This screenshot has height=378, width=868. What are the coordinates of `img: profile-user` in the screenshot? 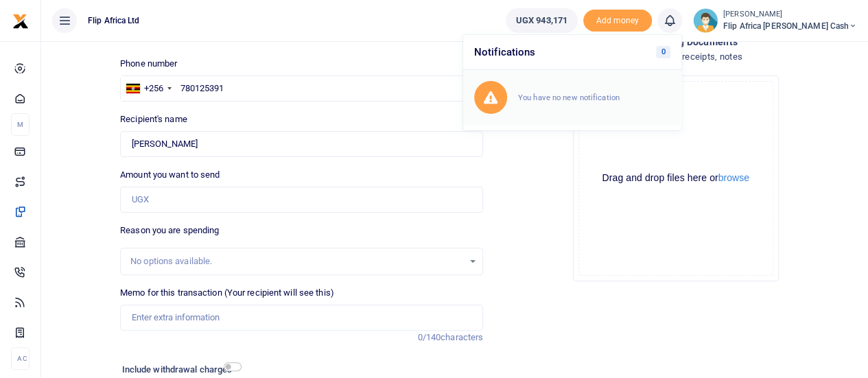 It's located at (706, 20).